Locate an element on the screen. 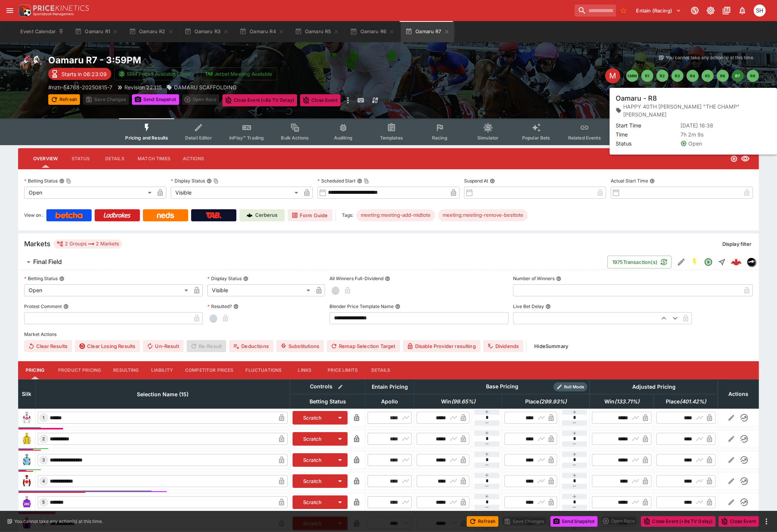  p: Actual Start Time is located at coordinates (629, 181).